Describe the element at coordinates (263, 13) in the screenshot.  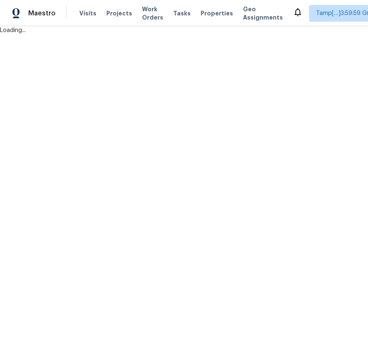
I see `span: Geo Assignments` at that location.